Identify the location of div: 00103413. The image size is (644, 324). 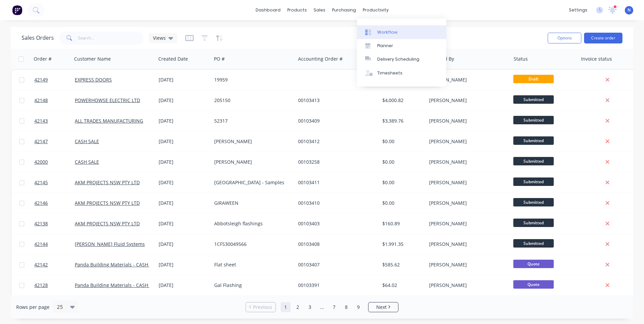
(336, 100).